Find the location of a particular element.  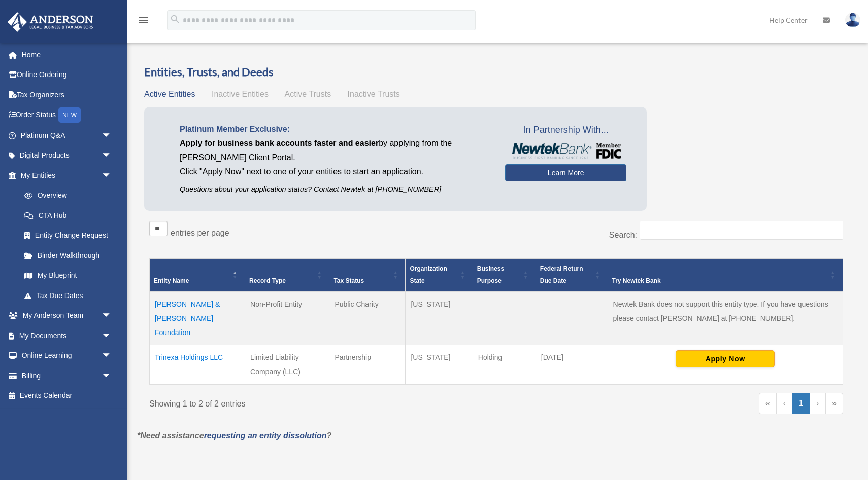

a: Home is located at coordinates (67, 55).